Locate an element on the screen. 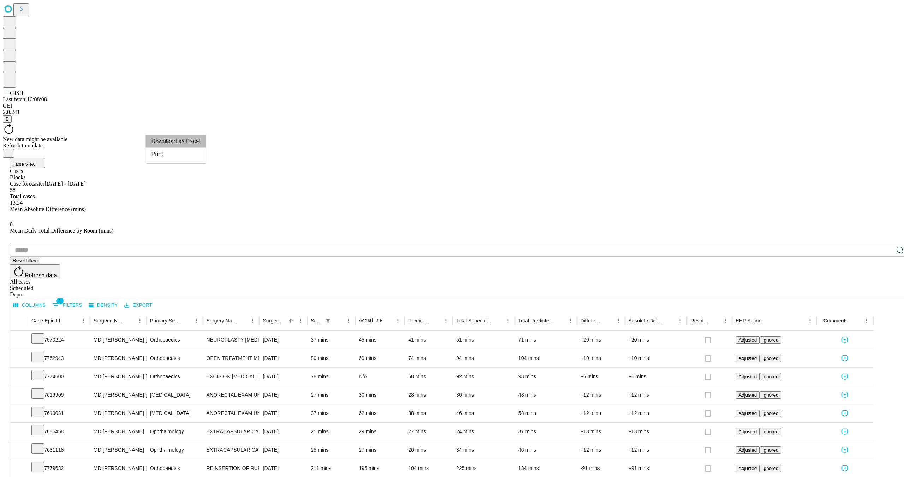 This screenshot has height=477, width=904. span: B is located at coordinates (7, 119).